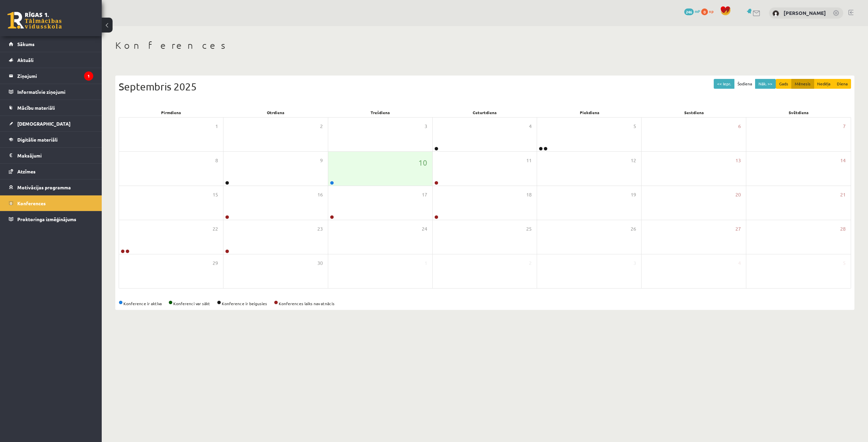  I want to click on a: Sākums, so click(51, 44).